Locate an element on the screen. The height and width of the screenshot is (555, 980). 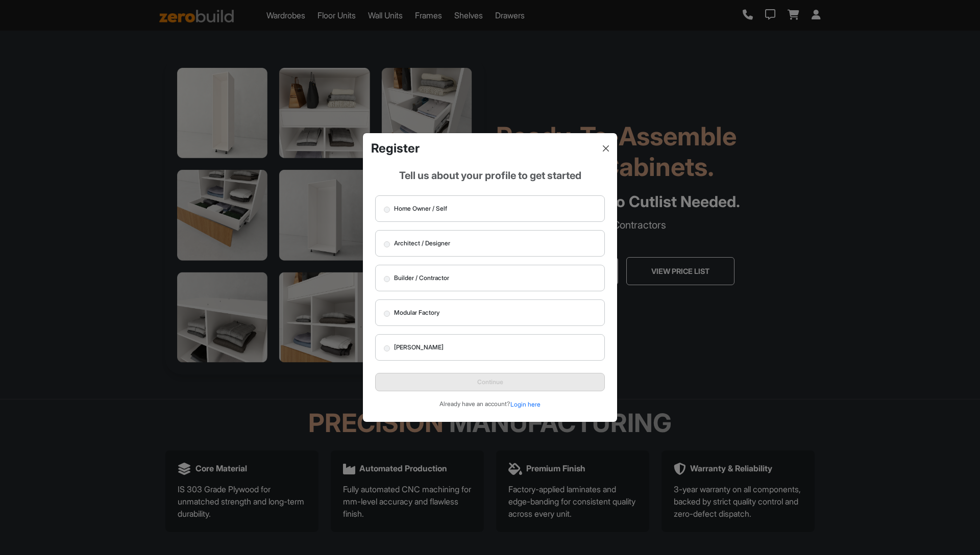
span: Builder / Contractor is located at coordinates (422, 278).